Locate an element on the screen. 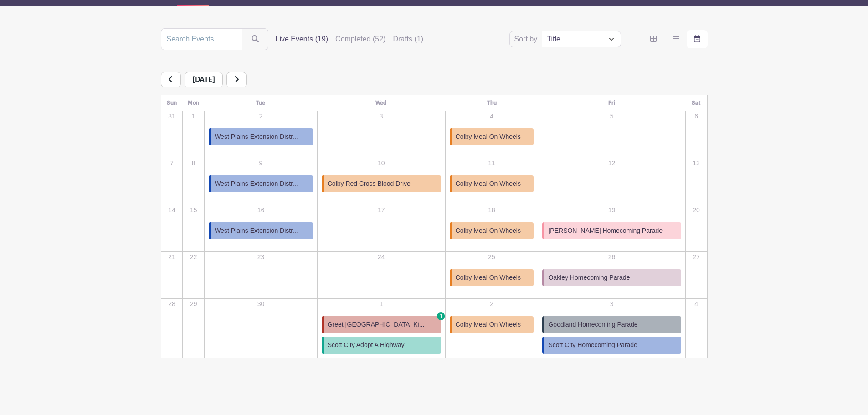 The height and width of the screenshot is (415, 868). span: 1 is located at coordinates (441, 316).